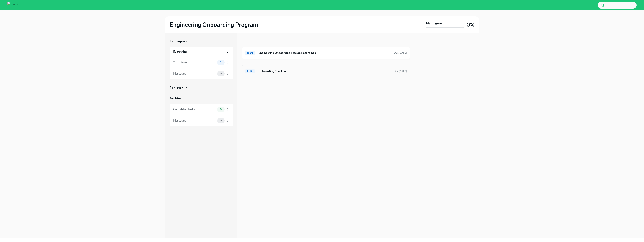  What do you see at coordinates (176, 88) in the screenshot?
I see `div: For later` at bounding box center [176, 88].